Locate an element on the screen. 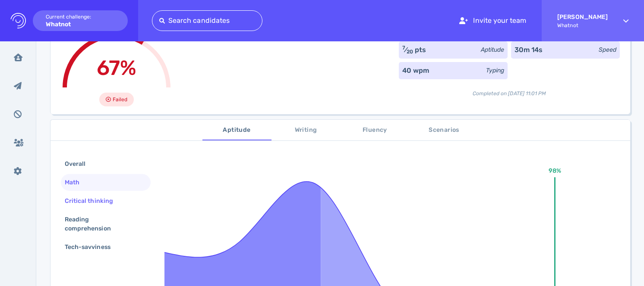  span: Aptitude is located at coordinates (237, 130).